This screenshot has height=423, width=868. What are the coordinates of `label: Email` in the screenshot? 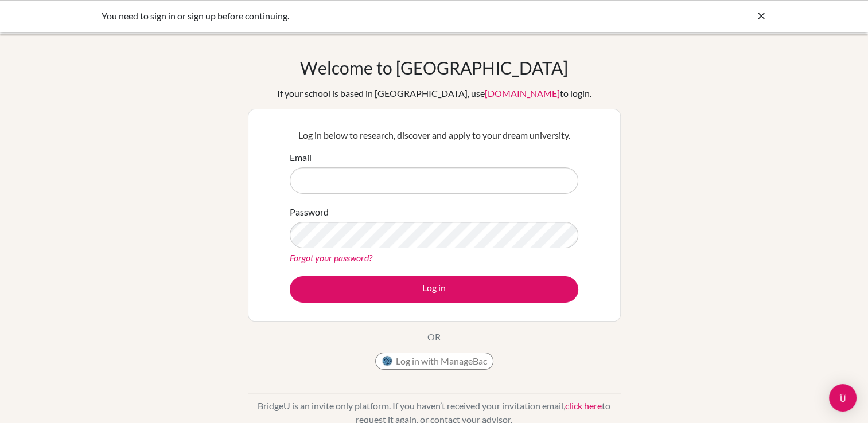 It's located at (300, 157).